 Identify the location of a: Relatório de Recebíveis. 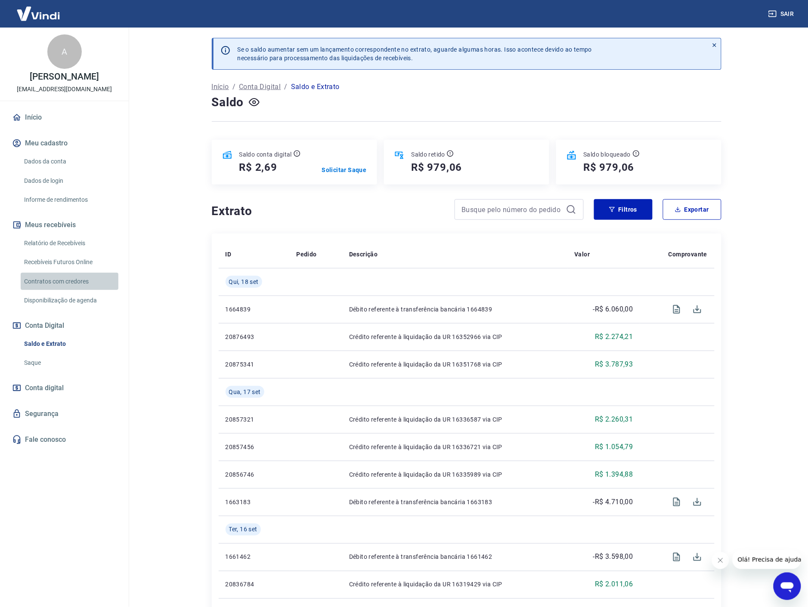
(69, 243).